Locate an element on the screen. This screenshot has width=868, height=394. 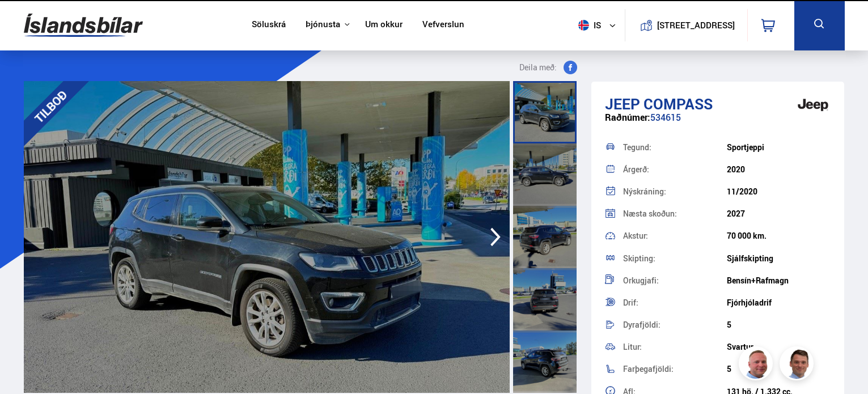
button: Þjónusta is located at coordinates (323, 24).